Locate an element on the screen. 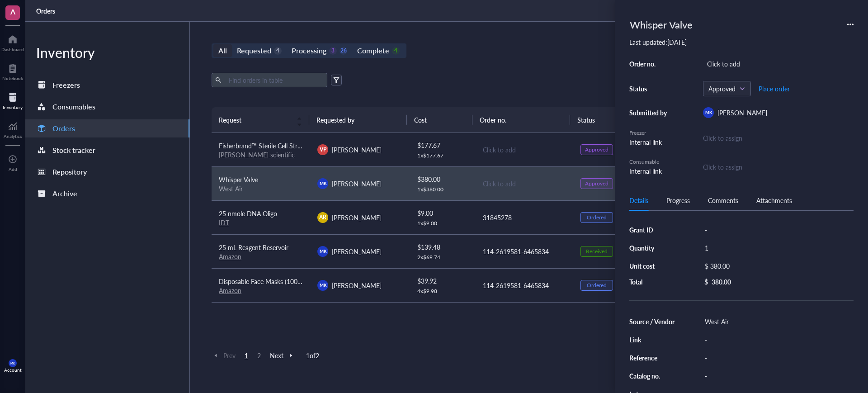 The image size is (868, 393). span: AR is located at coordinates (323, 218).